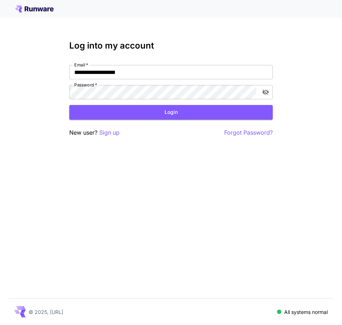  What do you see at coordinates (171, 46) in the screenshot?
I see `h3: Log into my account` at bounding box center [171, 46].